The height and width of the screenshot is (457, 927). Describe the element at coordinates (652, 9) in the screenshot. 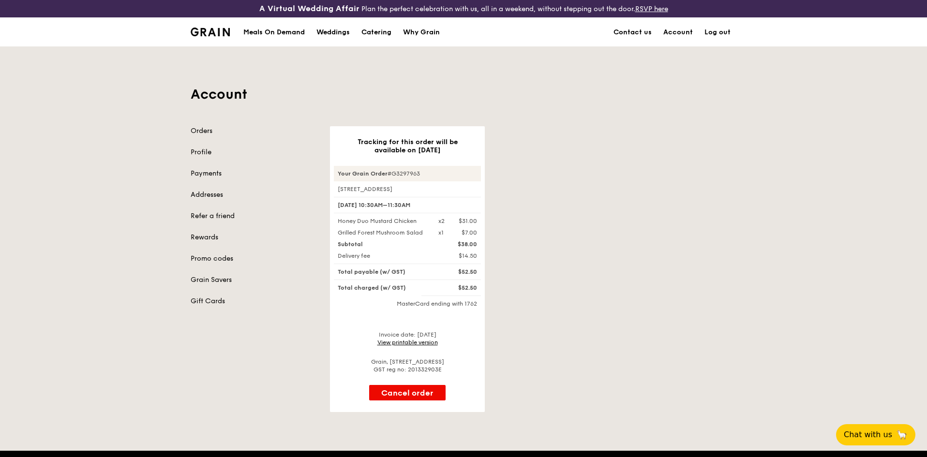

I see `a: RSVP here` at that location.